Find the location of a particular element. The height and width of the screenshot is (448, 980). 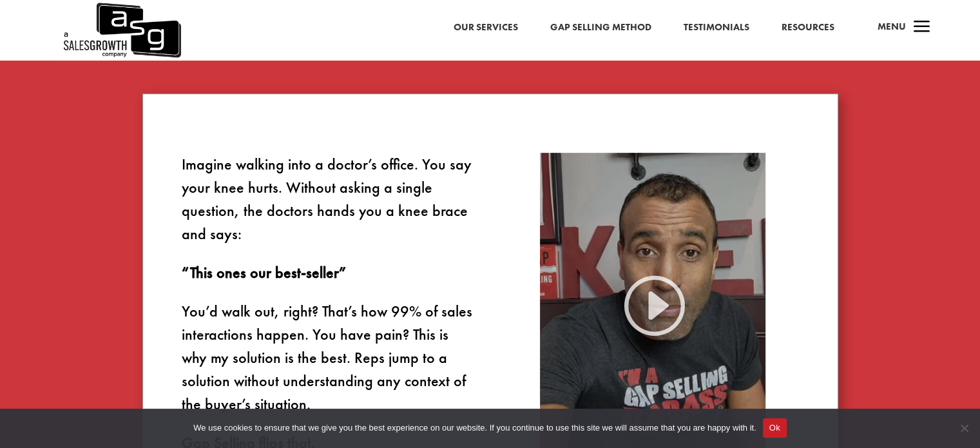

span: No is located at coordinates (964, 428).